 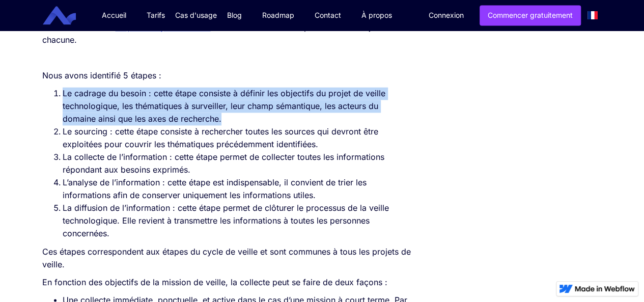 What do you see at coordinates (237, 189) in the screenshot?
I see `li: L’analyse de l’information : cette étape est indispensable, il convient de trier les informations...` at bounding box center [237, 189].